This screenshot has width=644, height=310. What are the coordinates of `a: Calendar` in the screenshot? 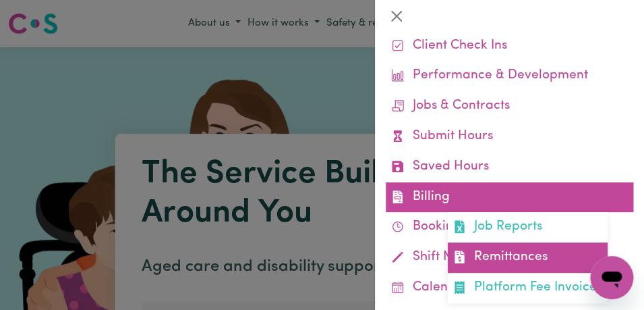 It's located at (509, 288).